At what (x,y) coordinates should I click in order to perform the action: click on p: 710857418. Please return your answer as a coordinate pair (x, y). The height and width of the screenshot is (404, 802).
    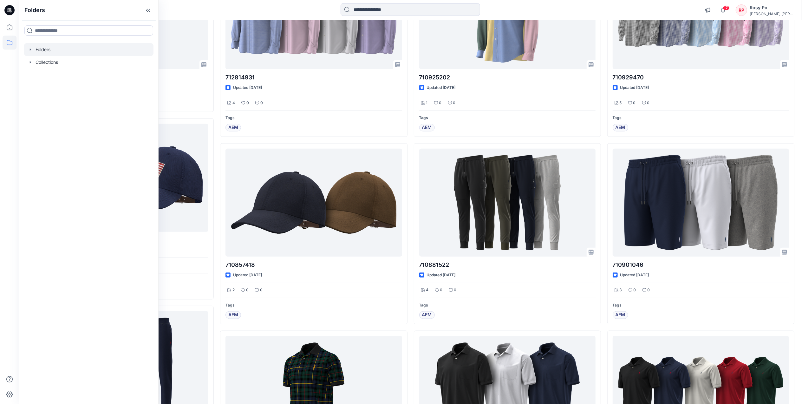
    Looking at the image, I should click on (314, 265).